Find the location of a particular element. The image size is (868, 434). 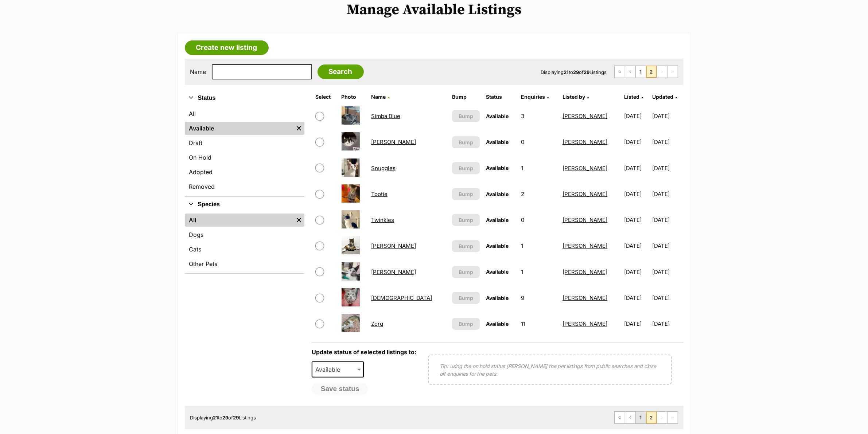

span: Listed is located at coordinates (632, 97).